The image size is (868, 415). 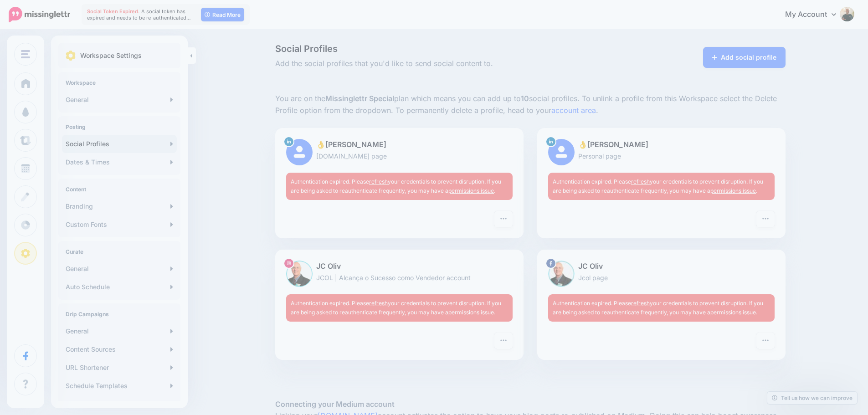 I want to click on img: 355495424_708561704608296_608864914917910048_n-bsa153226.jpg, so click(x=300, y=274).